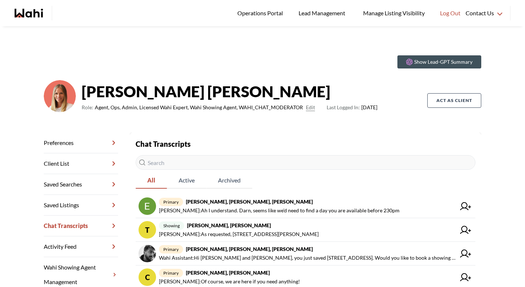 This screenshot has width=525, height=287. What do you see at coordinates (81, 164) in the screenshot?
I see `a: Client List` at bounding box center [81, 164].